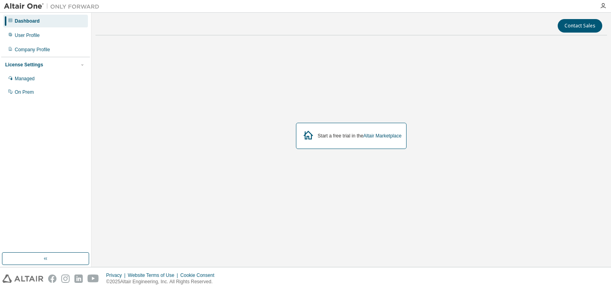 The image size is (611, 290). Describe the element at coordinates (54, 6) in the screenshot. I see `img: Altair One` at that location.